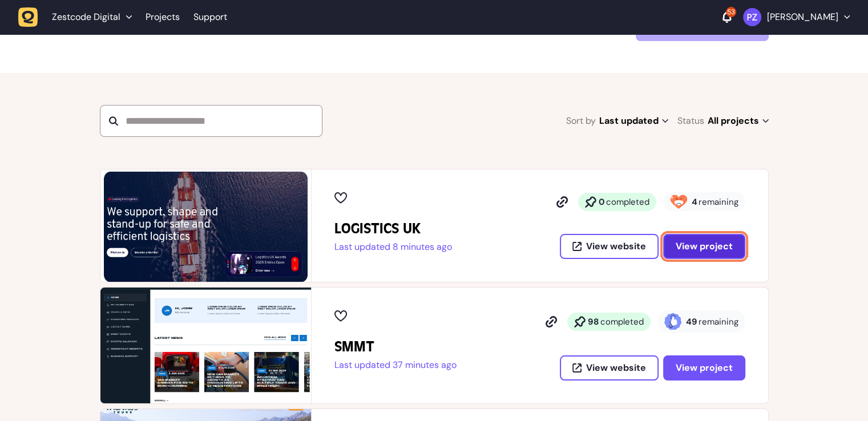 This screenshot has height=421, width=868. I want to click on a: Support, so click(210, 17).